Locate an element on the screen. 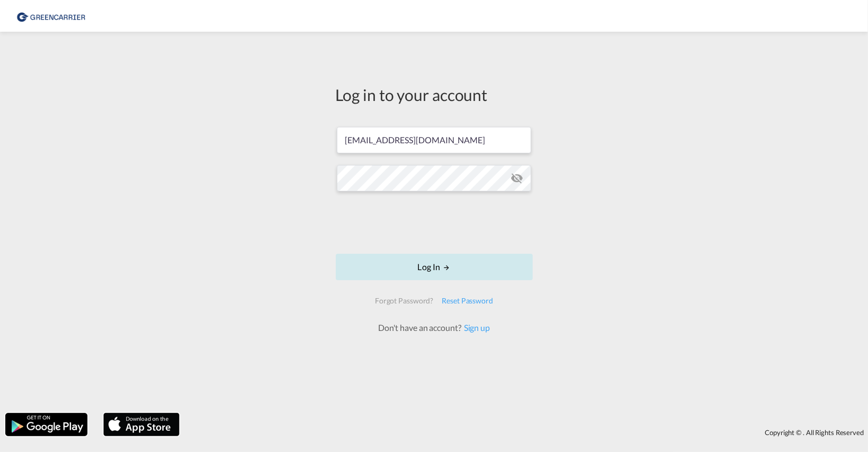 This screenshot has height=452, width=868. img: 757bc1808afe11efb73cddab9739634b.png is located at coordinates (51, 16).